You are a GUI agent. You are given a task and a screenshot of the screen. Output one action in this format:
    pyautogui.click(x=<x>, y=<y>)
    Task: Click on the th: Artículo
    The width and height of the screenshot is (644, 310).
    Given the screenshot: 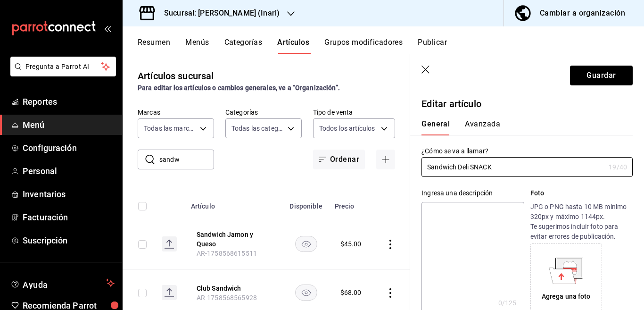 What is the action you would take?
    pyautogui.click(x=234, y=203)
    